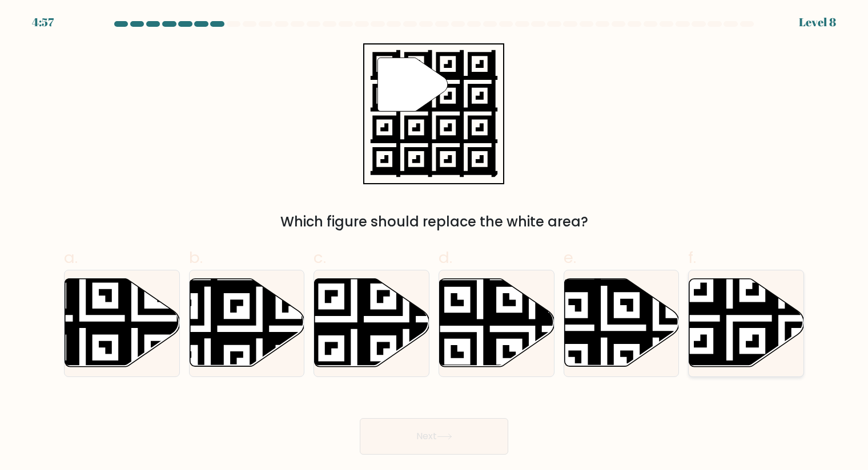 The height and width of the screenshot is (470, 868). What do you see at coordinates (692, 257) in the screenshot?
I see `span: f.` at bounding box center [692, 257].